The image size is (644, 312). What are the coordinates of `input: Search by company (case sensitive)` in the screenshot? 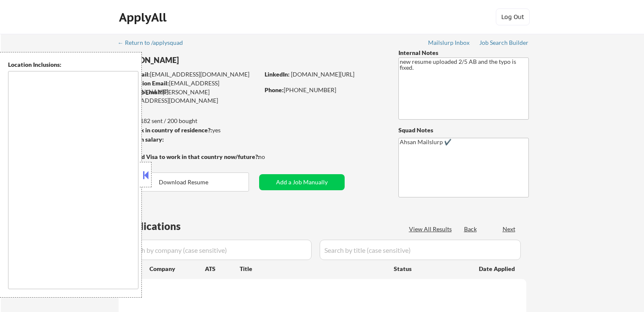 It's located at (216, 250).